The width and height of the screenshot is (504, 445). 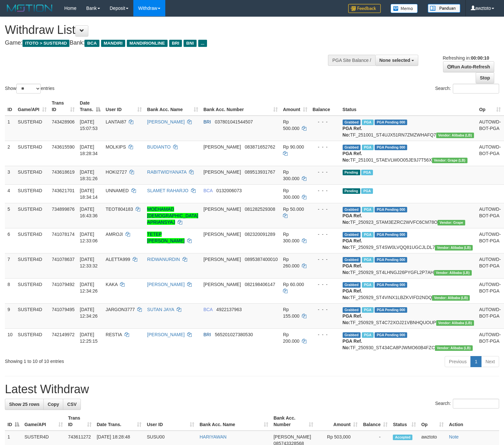 I want to click on th: Bank Acc. Number: activate to sort column ascending, so click(x=293, y=421).